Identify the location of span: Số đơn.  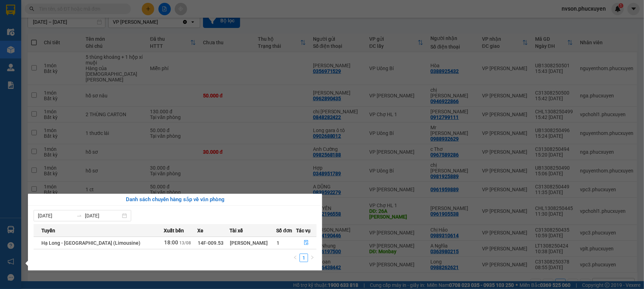
(285, 231).